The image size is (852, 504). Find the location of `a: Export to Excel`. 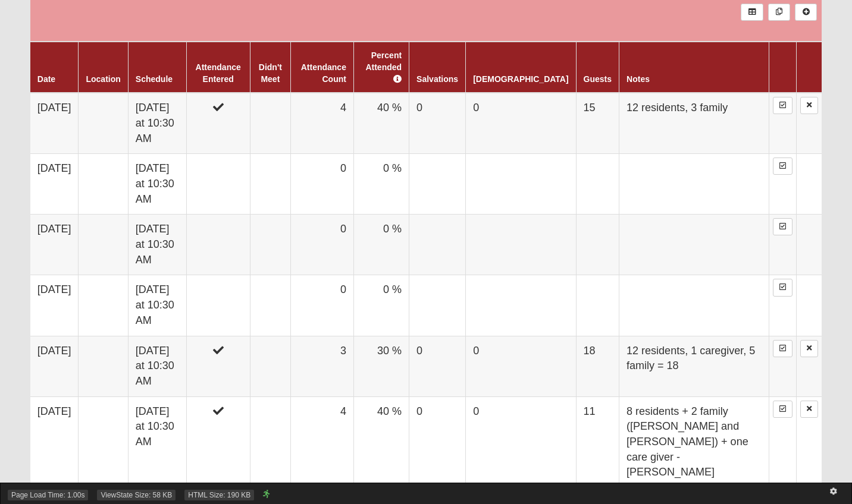

a: Export to Excel is located at coordinates (751, 12).